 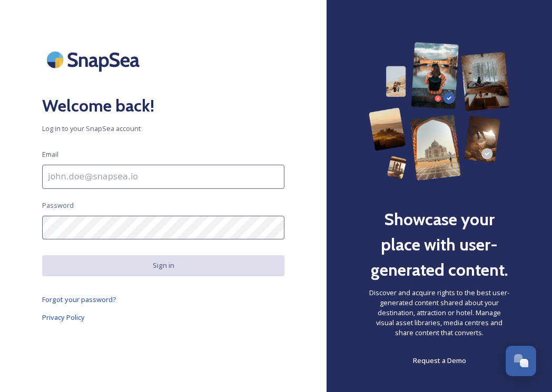 What do you see at coordinates (163, 177) in the screenshot?
I see `input: john.doe@snapsea.io` at bounding box center [163, 177].